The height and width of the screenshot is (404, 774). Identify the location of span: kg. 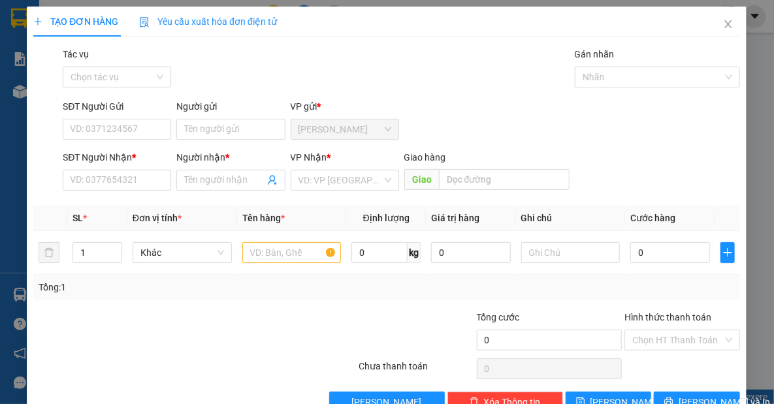
(415, 253).